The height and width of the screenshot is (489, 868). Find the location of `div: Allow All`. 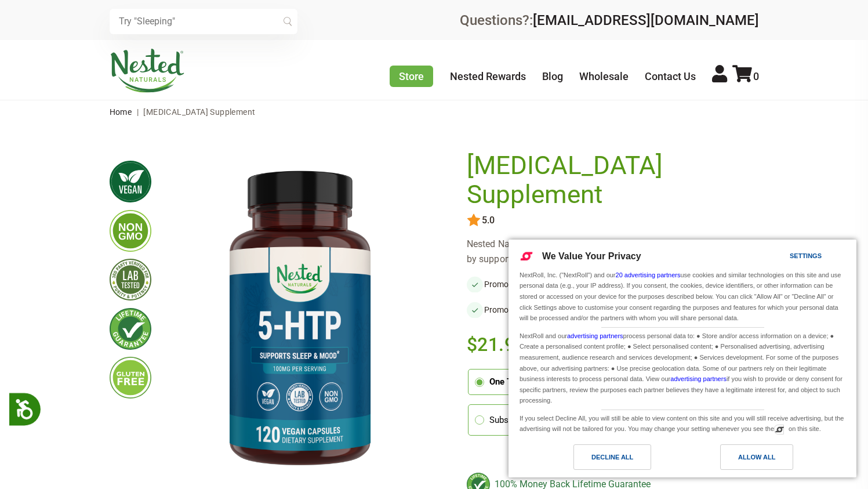

div: Allow All is located at coordinates (757, 457).